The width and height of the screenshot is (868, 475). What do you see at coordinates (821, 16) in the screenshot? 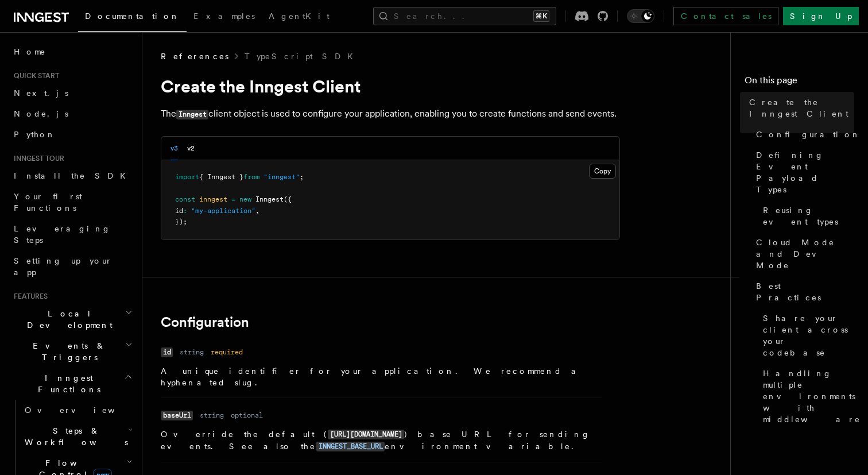
I see `a: Sign Up` at bounding box center [821, 16].